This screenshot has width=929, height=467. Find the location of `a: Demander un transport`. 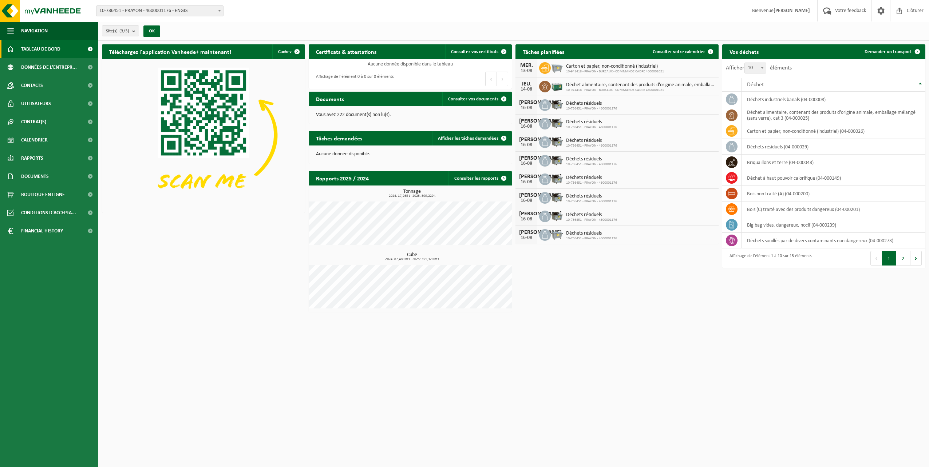

a: Demander un transport is located at coordinates (891, 52).